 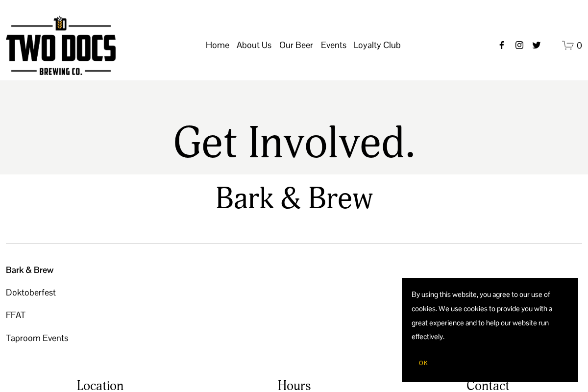 I want to click on a: instagram-unauth, so click(x=519, y=45).